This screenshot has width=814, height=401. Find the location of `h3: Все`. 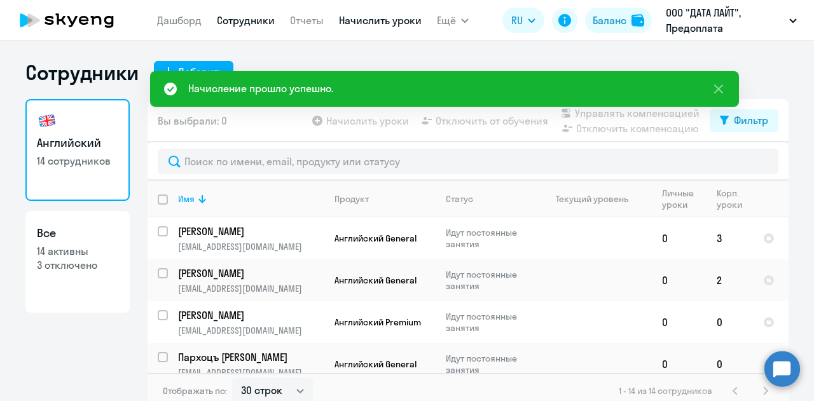

h3: Все is located at coordinates (78, 233).